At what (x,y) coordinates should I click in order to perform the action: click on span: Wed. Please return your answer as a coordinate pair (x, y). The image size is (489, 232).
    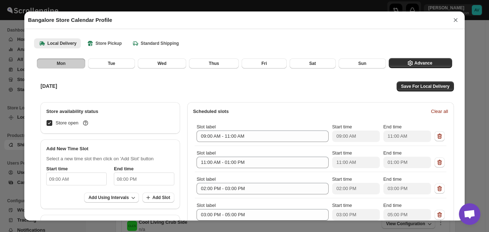
    Looking at the image, I should click on (162, 63).